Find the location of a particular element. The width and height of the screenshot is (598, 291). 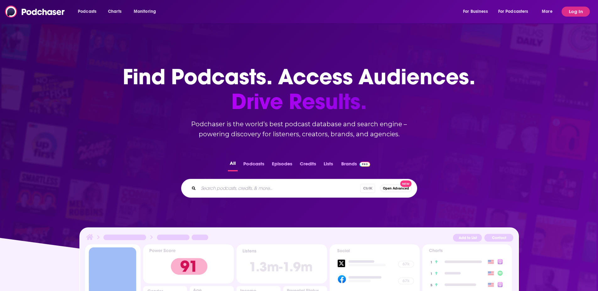

img: Podcast Insights Listens is located at coordinates (281, 264).